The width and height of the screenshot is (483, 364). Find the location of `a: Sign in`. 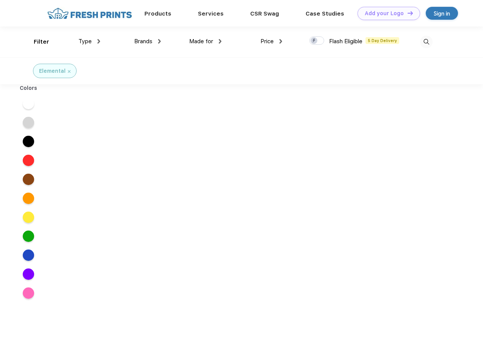

a: Sign in is located at coordinates (442, 13).